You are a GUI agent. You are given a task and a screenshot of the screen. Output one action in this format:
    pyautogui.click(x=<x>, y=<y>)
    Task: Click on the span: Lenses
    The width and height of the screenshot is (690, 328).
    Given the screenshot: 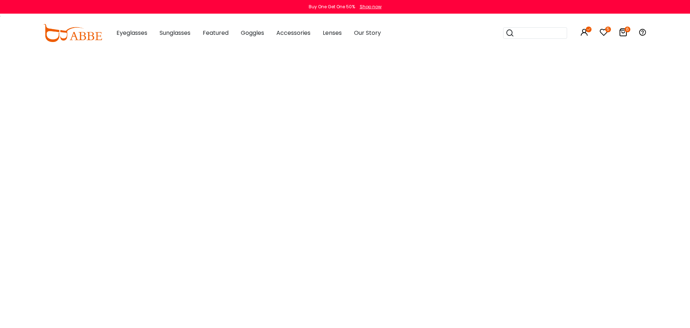 What is the action you would take?
    pyautogui.click(x=332, y=33)
    